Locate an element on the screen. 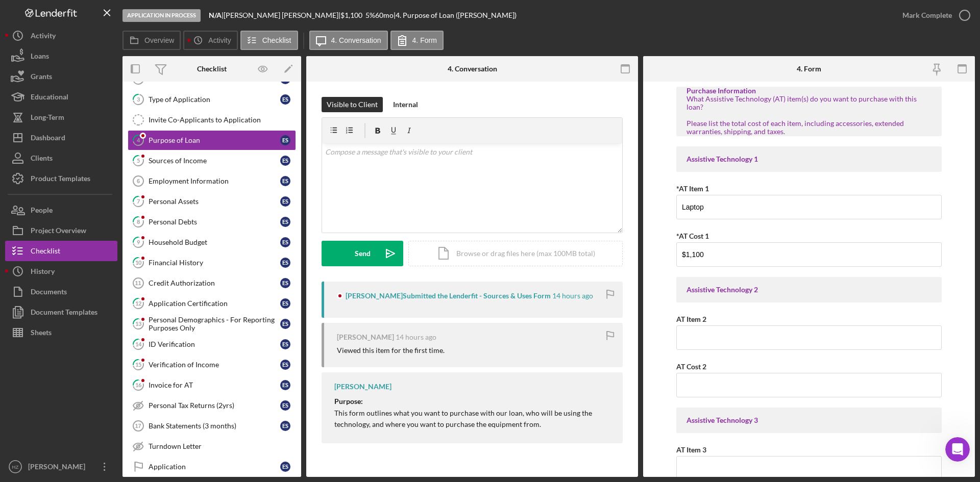 The height and width of the screenshot is (482, 980). strong: Purpose: is located at coordinates (349, 400).